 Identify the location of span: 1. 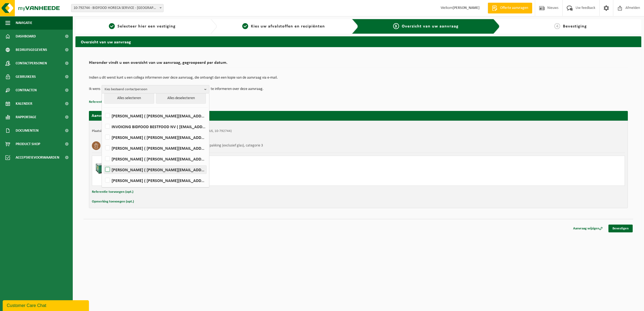
(111, 26).